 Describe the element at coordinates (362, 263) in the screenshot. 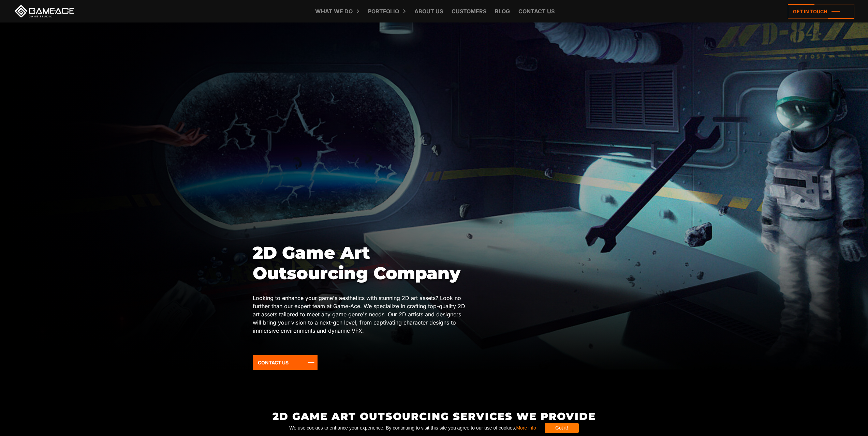

I see `h1: 2D Game Art Outsourcing Company` at that location.